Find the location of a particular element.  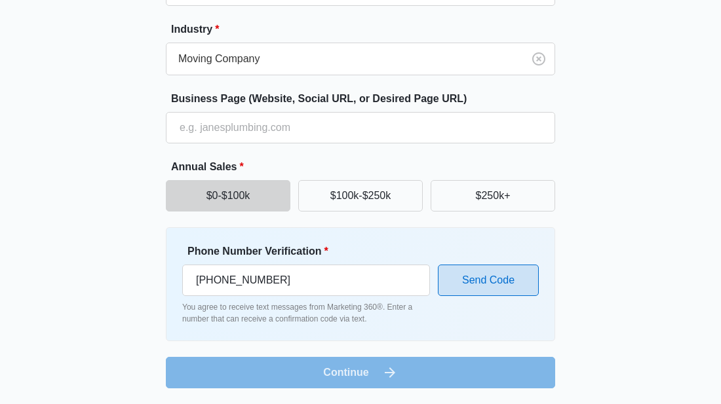

button: $0-$100k is located at coordinates (228, 196).